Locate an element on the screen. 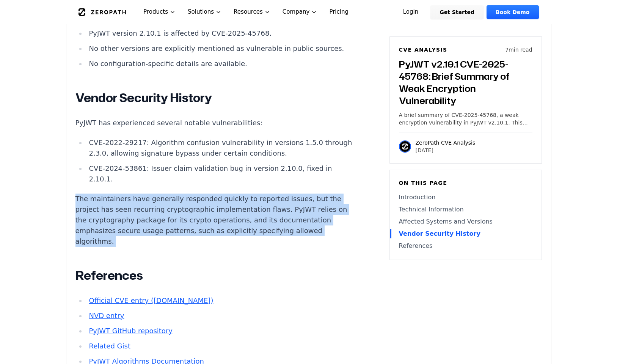 Image resolution: width=617 pixels, height=364 pixels. a: Vendor Security History is located at coordinates (466, 234).